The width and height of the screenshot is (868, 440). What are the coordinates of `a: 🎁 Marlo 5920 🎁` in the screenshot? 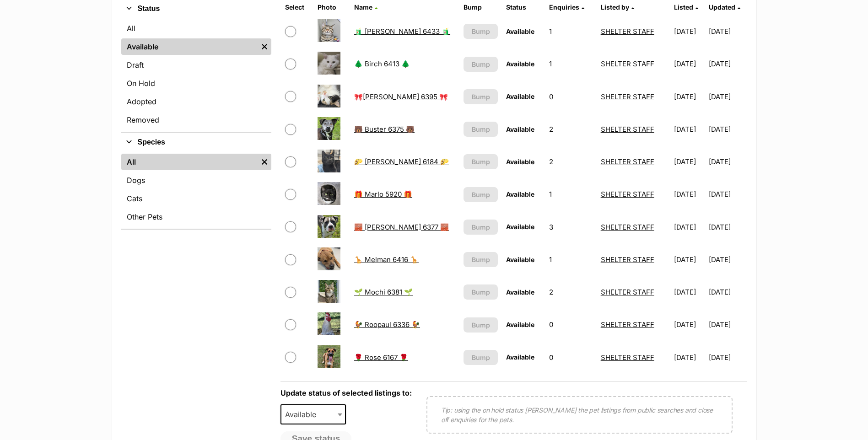 It's located at (383, 194).